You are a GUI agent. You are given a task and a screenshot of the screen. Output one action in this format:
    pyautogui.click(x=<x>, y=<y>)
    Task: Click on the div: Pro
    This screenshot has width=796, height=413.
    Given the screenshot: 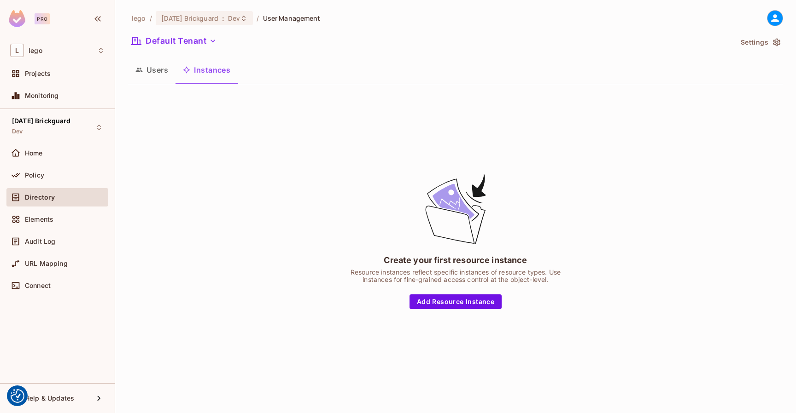 What is the action you would take?
    pyautogui.click(x=42, y=19)
    